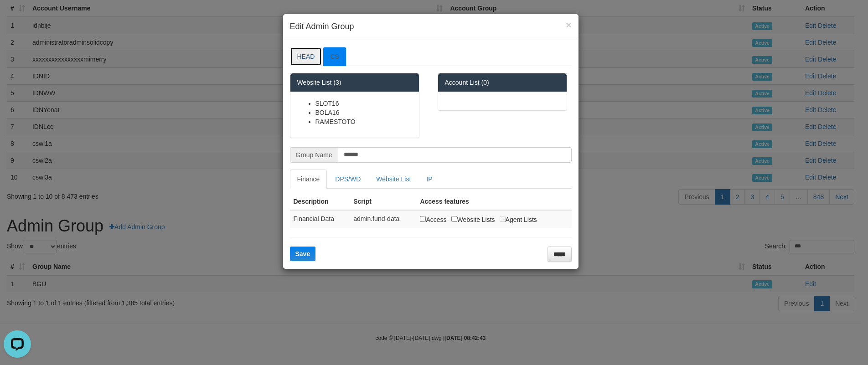 This screenshot has height=365, width=868. I want to click on li: SLOT16, so click(364, 104).